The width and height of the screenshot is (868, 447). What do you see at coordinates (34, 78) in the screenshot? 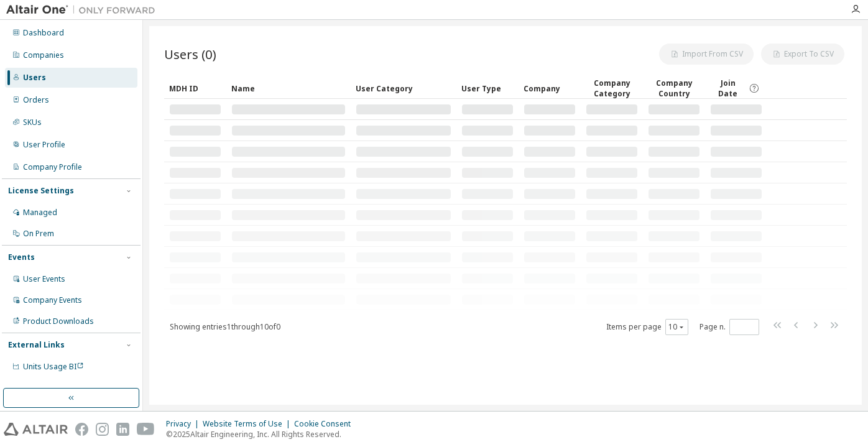
I see `div: Users` at bounding box center [34, 78].